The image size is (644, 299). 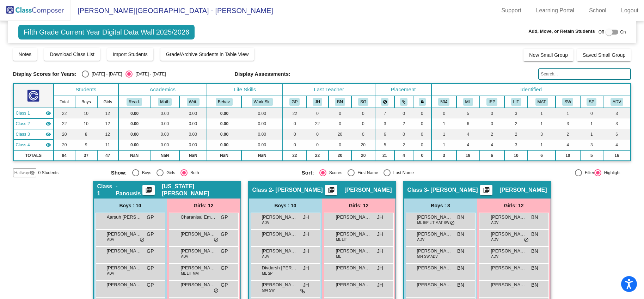 What do you see at coordinates (492, 102) in the screenshot?
I see `th: Individualized Education Plan` at bounding box center [492, 102].